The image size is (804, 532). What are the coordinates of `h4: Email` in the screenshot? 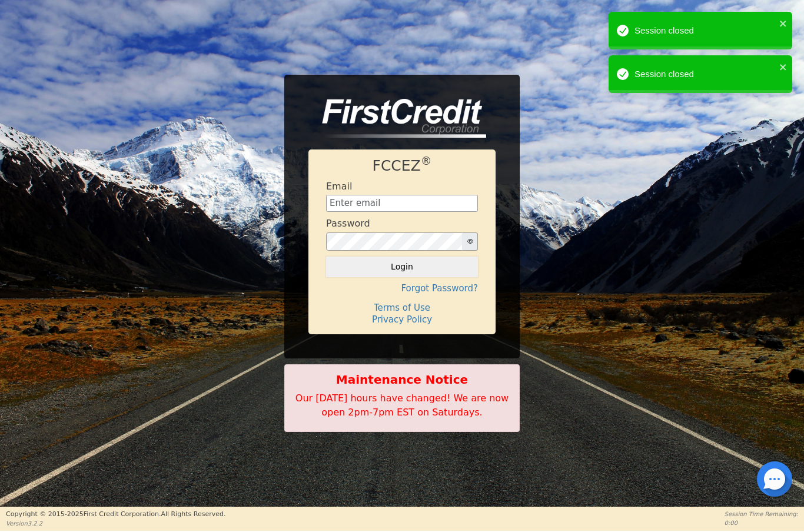 It's located at (339, 186).